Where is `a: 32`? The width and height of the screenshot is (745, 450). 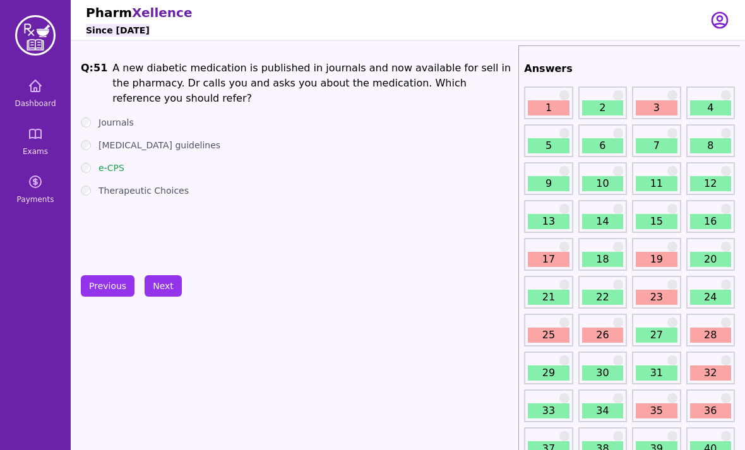
a: 32 is located at coordinates (710, 373).